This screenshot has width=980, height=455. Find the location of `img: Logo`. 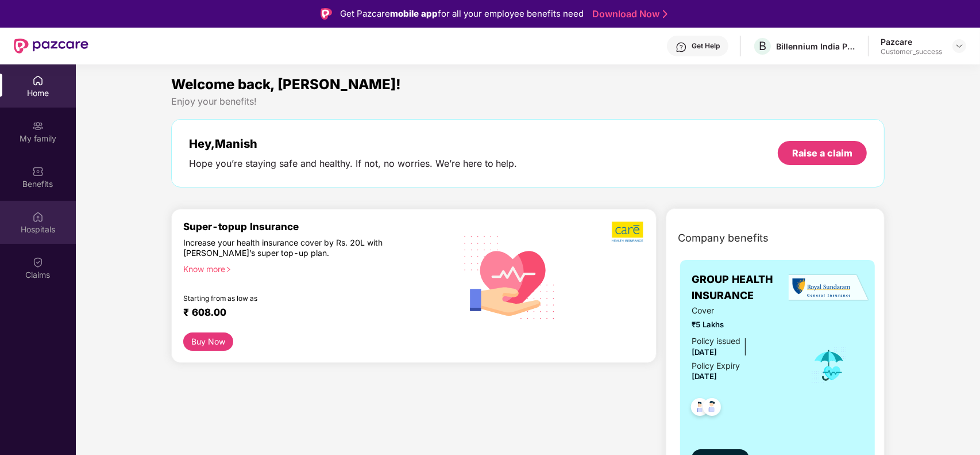

img: Logo is located at coordinates (326, 14).